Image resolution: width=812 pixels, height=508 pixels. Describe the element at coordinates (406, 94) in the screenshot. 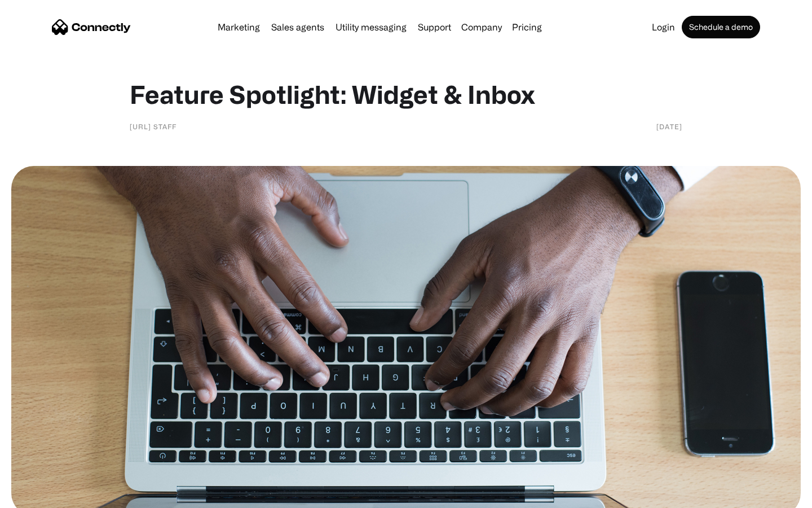

I see `h1: Feature Spotlight: Widget & Inbox` at that location.